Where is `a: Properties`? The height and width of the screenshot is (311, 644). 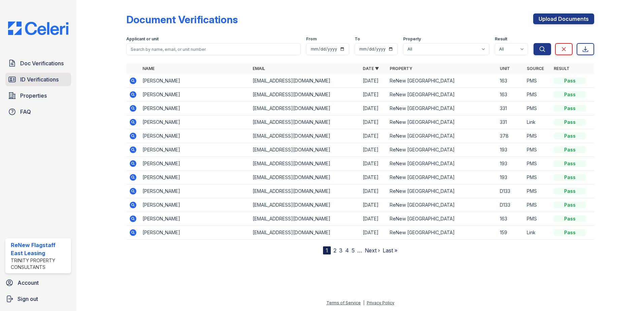
a: Properties is located at coordinates (38, 96).